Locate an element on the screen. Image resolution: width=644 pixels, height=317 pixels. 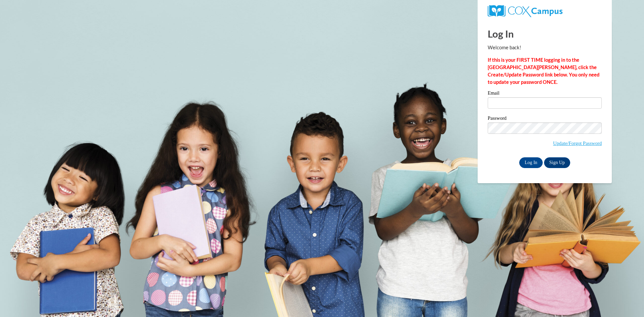
h1: Log In is located at coordinates (545, 34).